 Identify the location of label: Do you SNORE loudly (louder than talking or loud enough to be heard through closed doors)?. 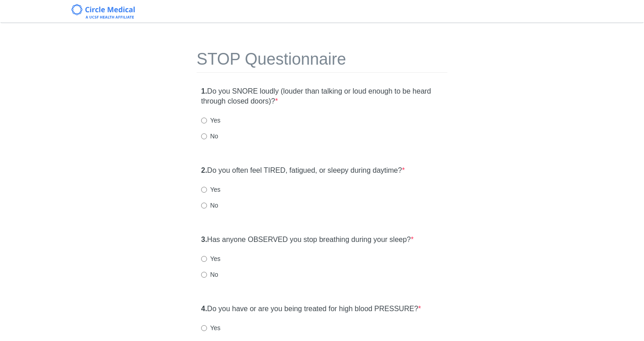
(322, 97).